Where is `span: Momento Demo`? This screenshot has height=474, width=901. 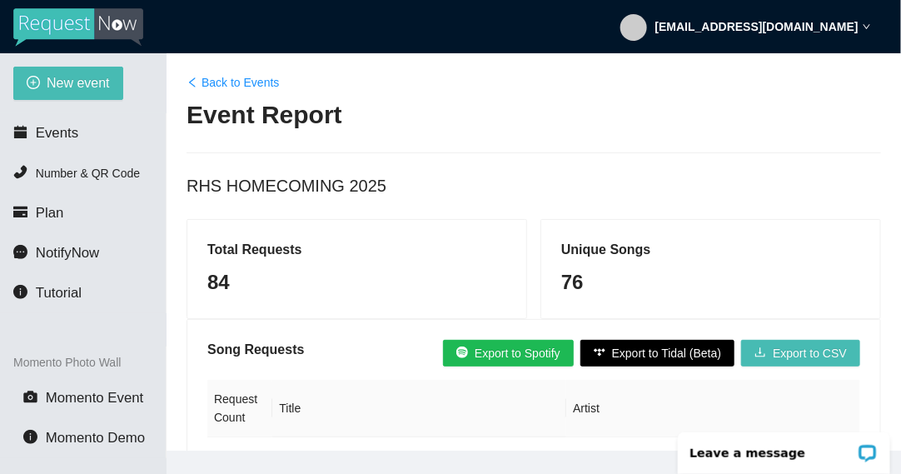 span: Momento Demo is located at coordinates (95, 437).